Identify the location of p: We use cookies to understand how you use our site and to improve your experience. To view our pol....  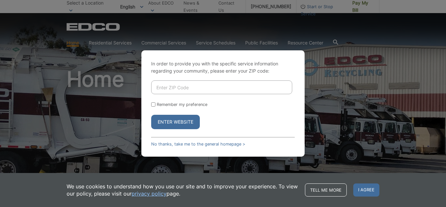
(183, 190).